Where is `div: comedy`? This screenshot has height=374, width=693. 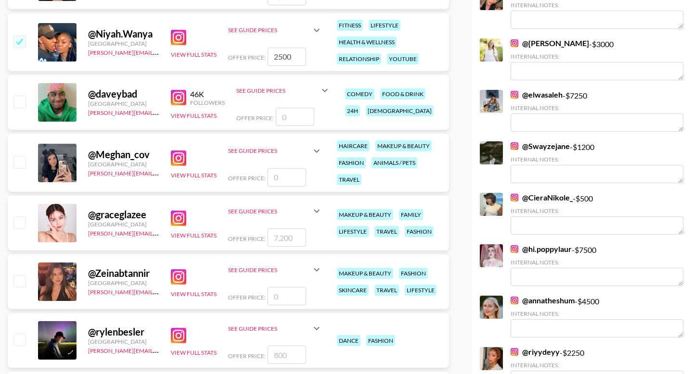 div: comedy is located at coordinates (359, 94).